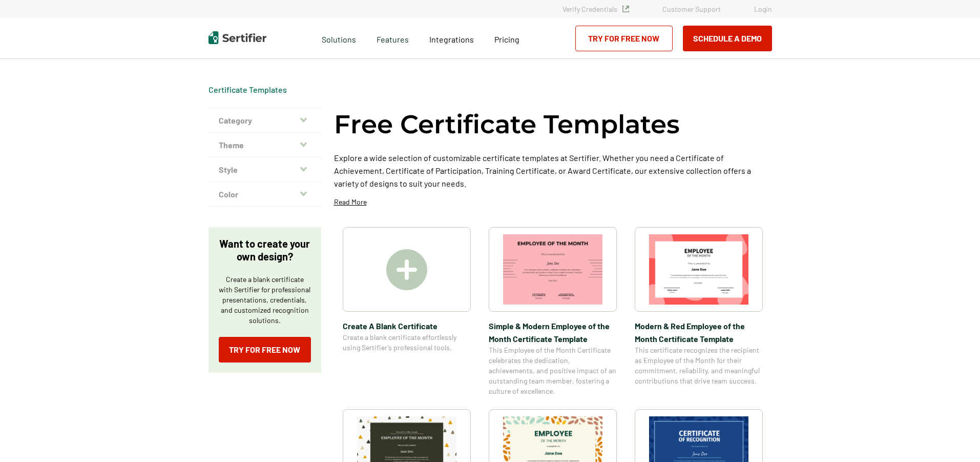  Describe the element at coordinates (699, 311) in the screenshot. I see `a: Modern & Red Employee of the Month Certificate TemplateModern & Red Employee of the Month Certifi...` at that location.